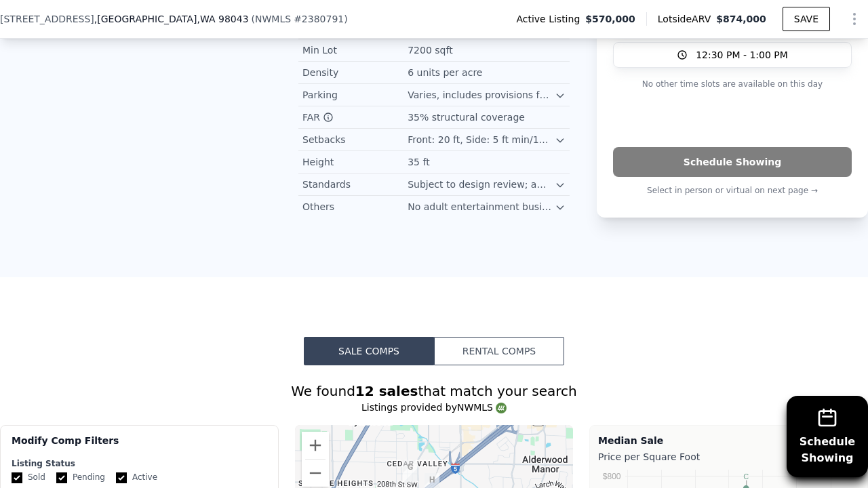 This screenshot has height=488, width=868. I want to click on div: Front: 20 ft, Side: 5 ft min/15 ft combined, Rear: 25 ft, so click(481, 140).